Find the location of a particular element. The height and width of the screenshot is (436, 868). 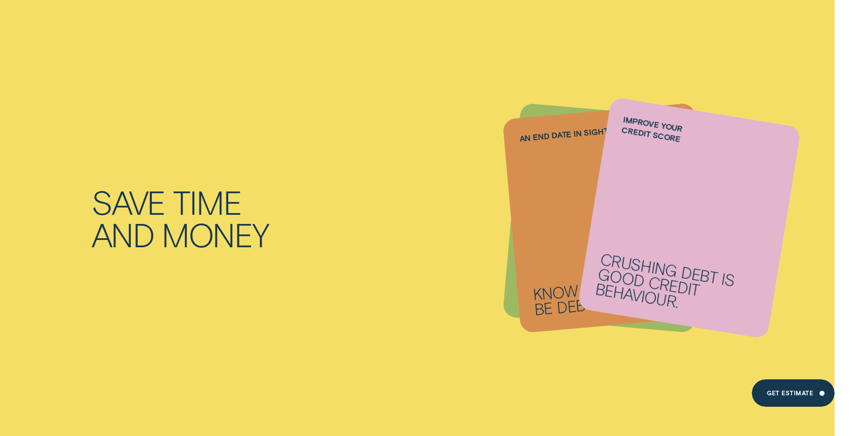

div: Crushing debt is good credit behaviour. is located at coordinates (678, 287).